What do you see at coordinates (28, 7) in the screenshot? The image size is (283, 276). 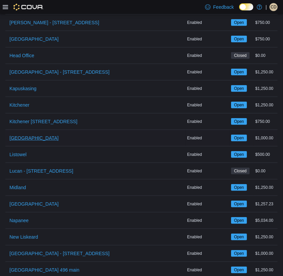 I see `img: Cova` at bounding box center [28, 7].